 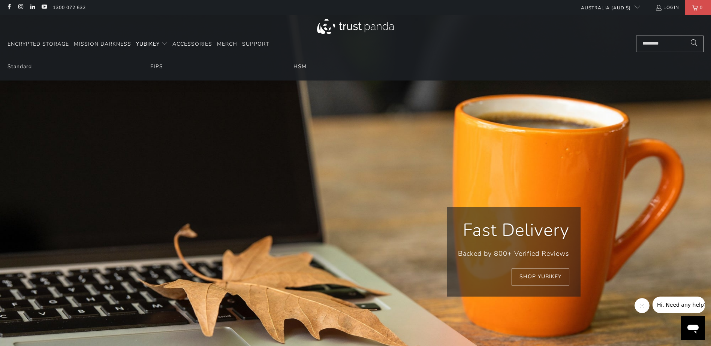 What do you see at coordinates (513, 230) in the screenshot?
I see `p: Fast Delivery` at bounding box center [513, 230].